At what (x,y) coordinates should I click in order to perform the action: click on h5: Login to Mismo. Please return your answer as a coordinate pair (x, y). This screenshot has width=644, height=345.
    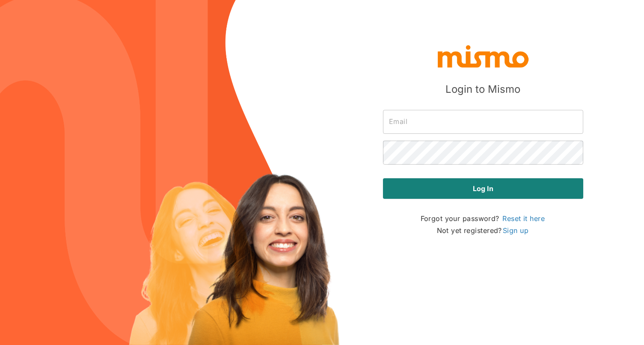
    Looking at the image, I should click on (483, 89).